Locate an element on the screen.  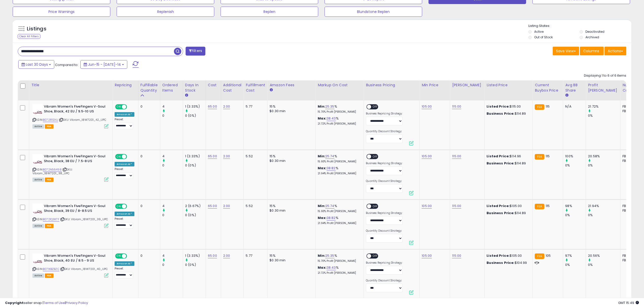
div: 97% is located at coordinates (575, 256).